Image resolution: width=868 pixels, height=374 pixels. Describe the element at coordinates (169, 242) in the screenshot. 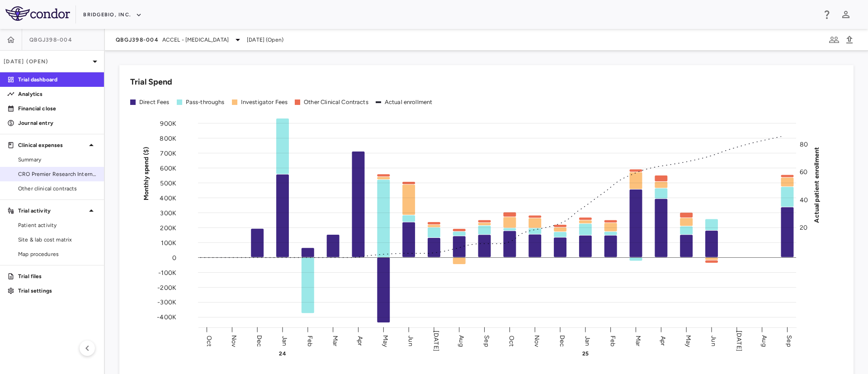

I see `tspan: 100K` at that location.